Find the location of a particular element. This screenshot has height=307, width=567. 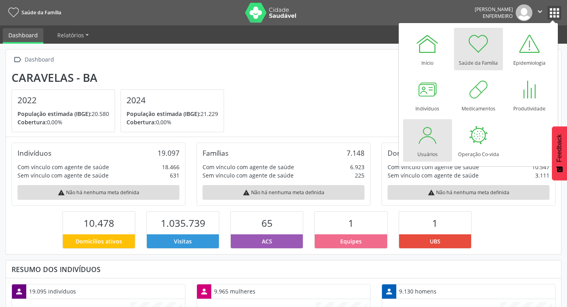

span: 1.035.739 is located at coordinates (183, 223).